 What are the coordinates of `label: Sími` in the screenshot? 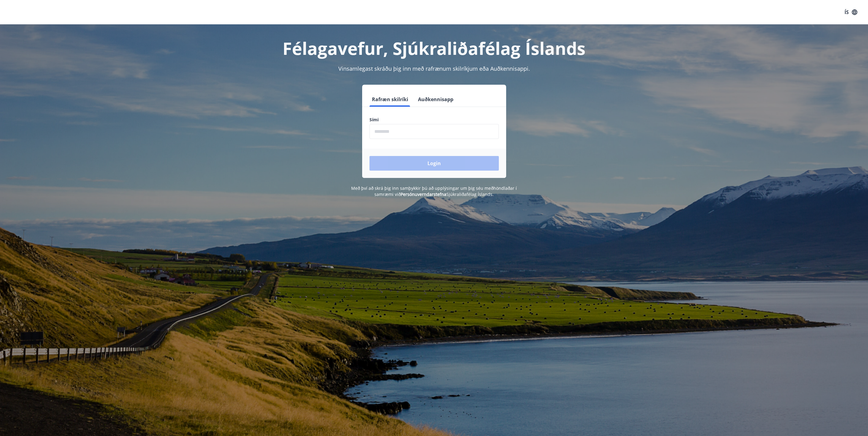 It's located at (434, 120).